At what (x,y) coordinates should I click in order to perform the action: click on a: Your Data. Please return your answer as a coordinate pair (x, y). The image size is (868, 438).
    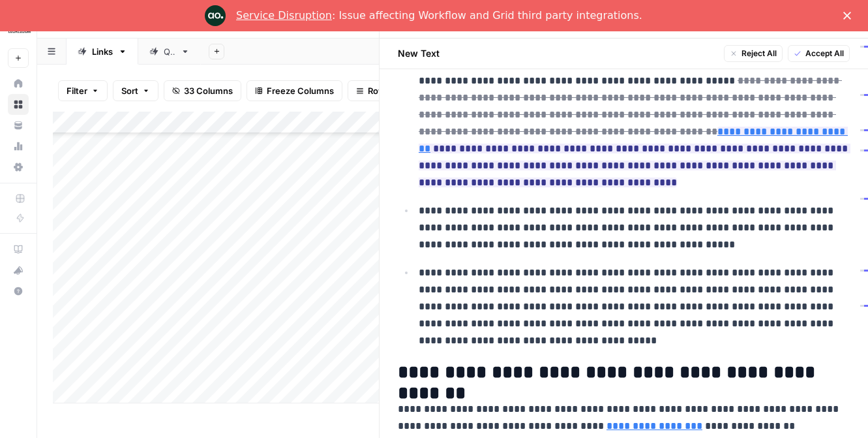
    Looking at the image, I should click on (18, 126).